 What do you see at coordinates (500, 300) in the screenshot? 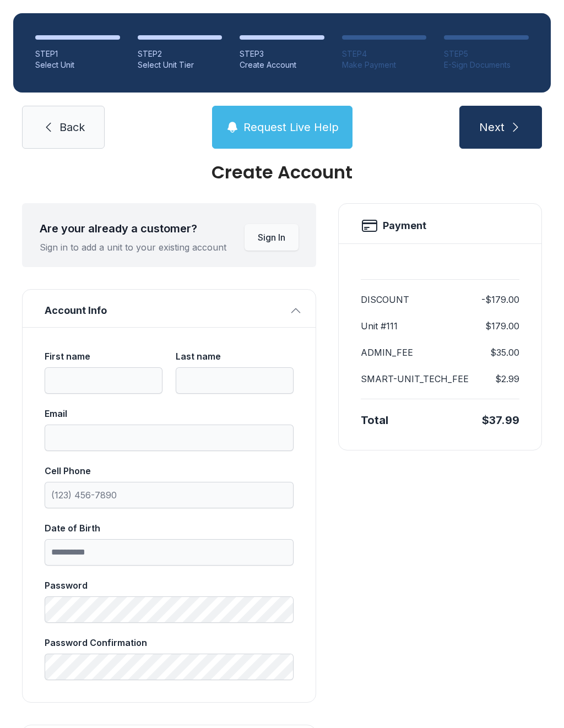
I see `dd: -$179.00` at bounding box center [500, 300].